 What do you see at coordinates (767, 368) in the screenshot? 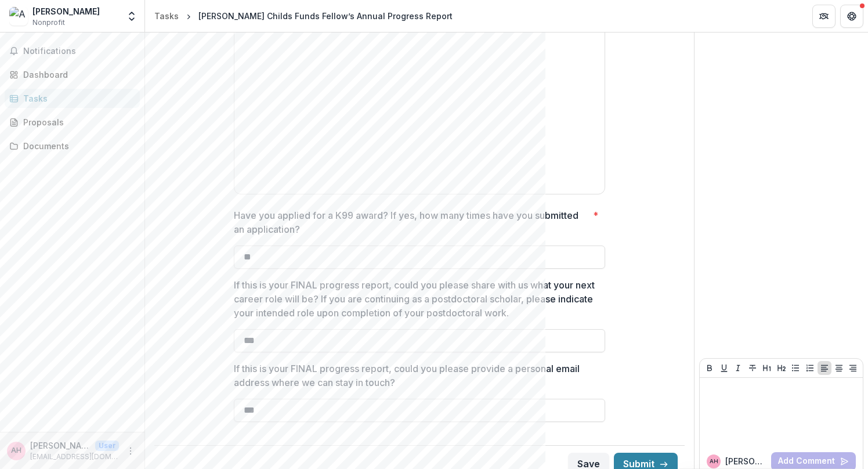
I see `button: Heading 1` at bounding box center [767, 368].